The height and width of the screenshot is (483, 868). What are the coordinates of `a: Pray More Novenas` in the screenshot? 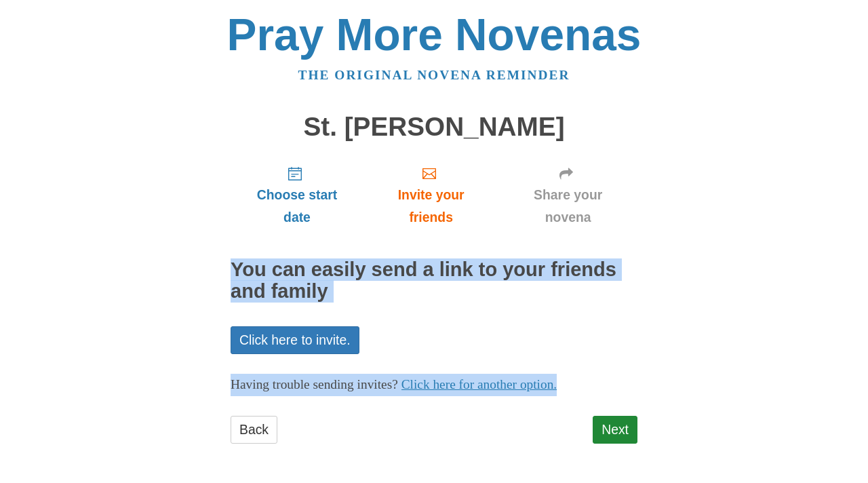 It's located at (434, 35).